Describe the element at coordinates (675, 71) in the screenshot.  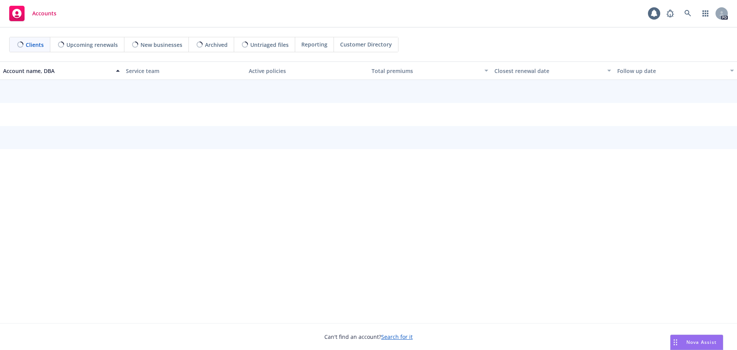
I see `button: Follow up date` at that location.